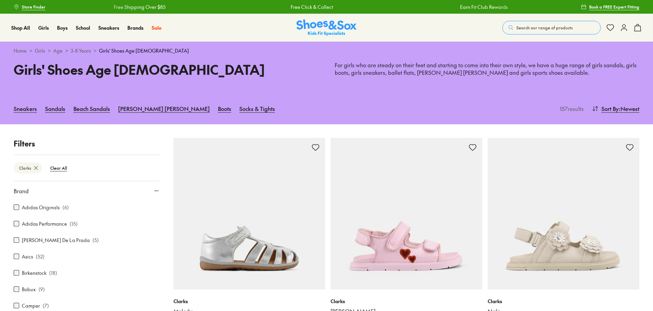 The image size is (653, 311). What do you see at coordinates (29, 7) in the screenshot?
I see `a: Store Finder` at bounding box center [29, 7].